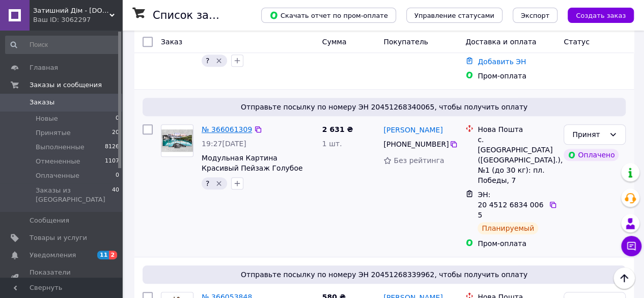 This screenshot has width=644, height=298. Describe the element at coordinates (71, 11) in the screenshot. I see `span: Затишний Дім - yut.in.ua - cтатуэтки Veronese, декор, гобелен` at that location.